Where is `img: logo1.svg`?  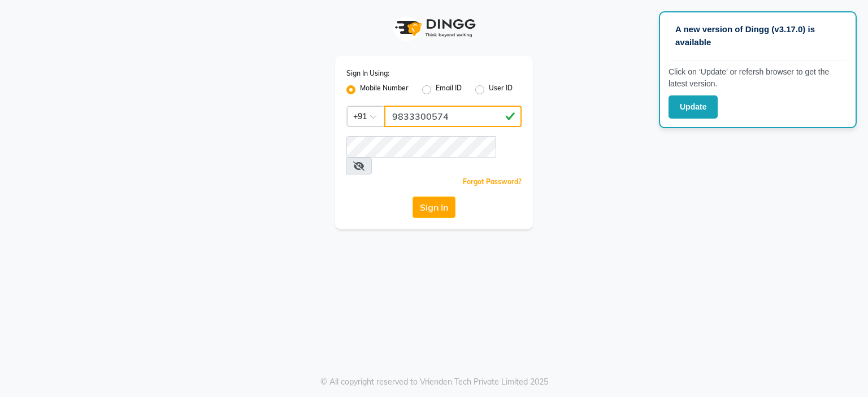 img: logo1.svg is located at coordinates (434, 27).